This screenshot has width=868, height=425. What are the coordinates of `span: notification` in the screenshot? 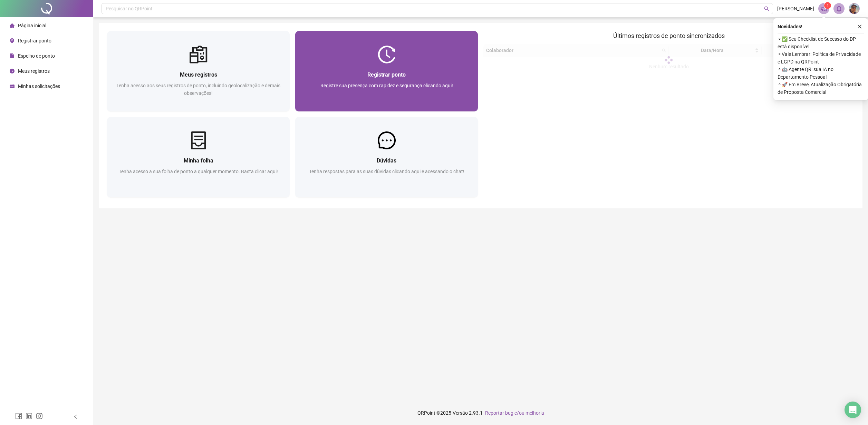 It's located at (823, 9).